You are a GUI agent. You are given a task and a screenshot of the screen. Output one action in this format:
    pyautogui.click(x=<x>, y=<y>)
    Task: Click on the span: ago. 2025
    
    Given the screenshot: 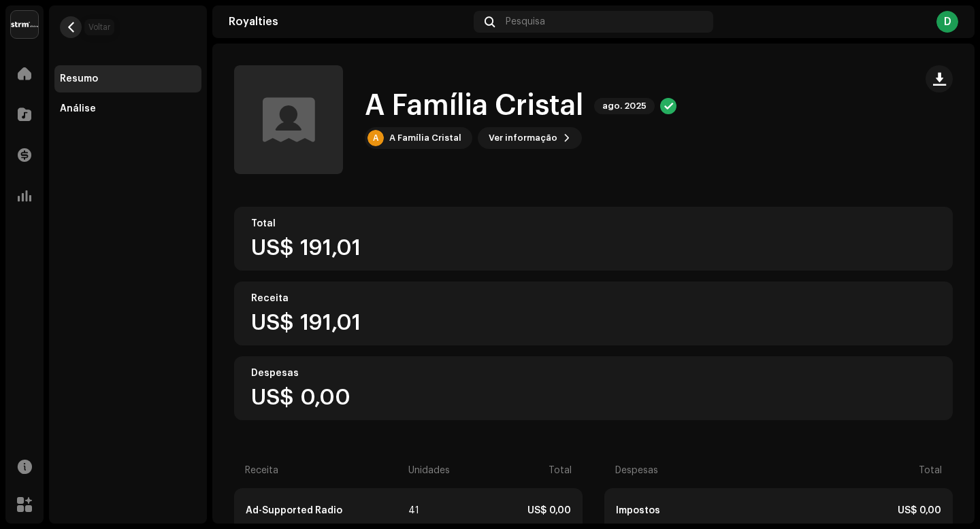 What is the action you would take?
    pyautogui.click(x=624, y=106)
    